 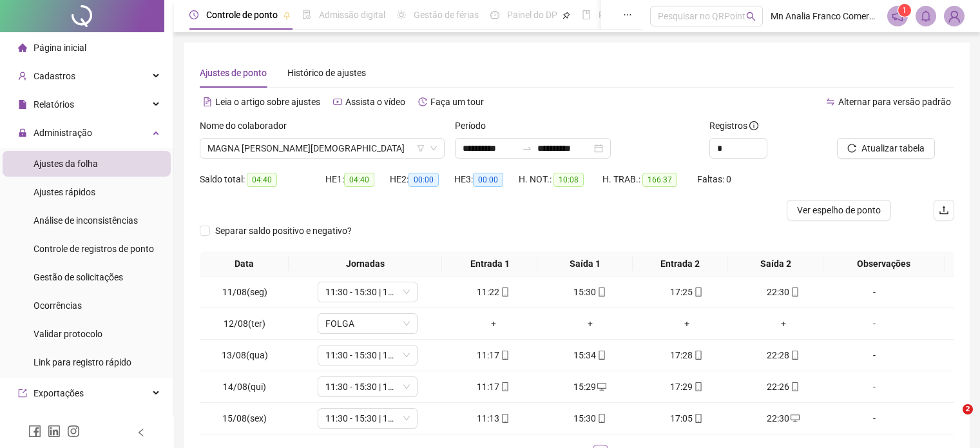 I want to click on span: Observações, so click(x=884, y=264).